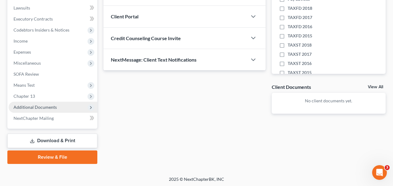 The width and height of the screenshot is (393, 186). I want to click on span: TAXST 2015, so click(299, 73).